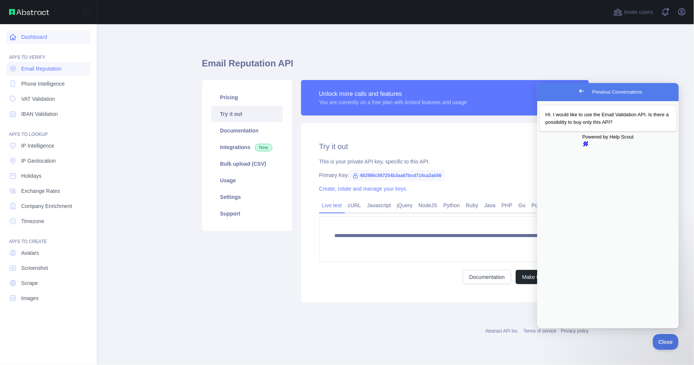 This screenshot has width=694, height=365. I want to click on span: Go back, so click(44, 8).